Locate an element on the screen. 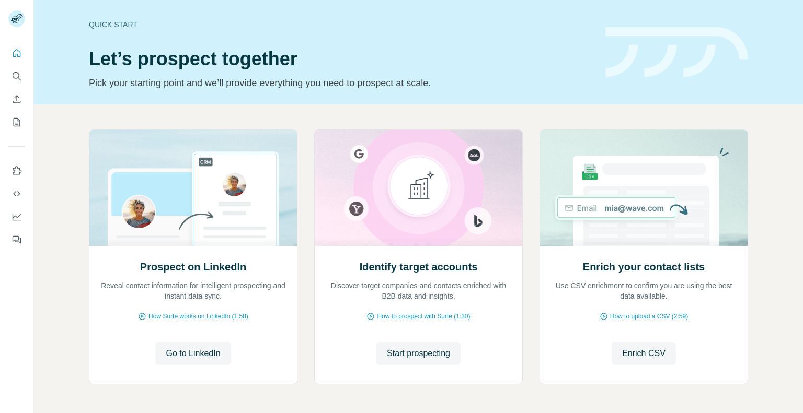 The image size is (803, 413). img: Enrich your contact lists is located at coordinates (643, 188).